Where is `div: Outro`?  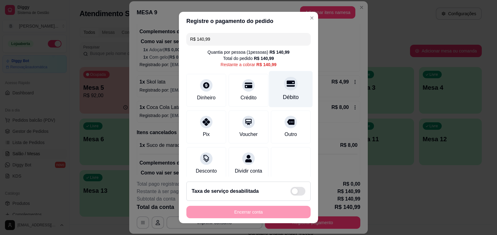
div: Outro is located at coordinates (291, 135).